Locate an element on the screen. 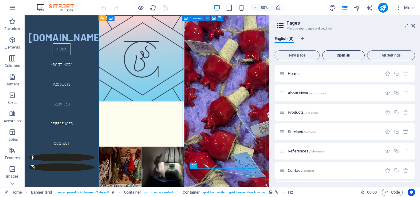 The height and width of the screenshot is (197, 420). button: Click here to leave preview mode and continue editing is located at coordinates (141, 8).